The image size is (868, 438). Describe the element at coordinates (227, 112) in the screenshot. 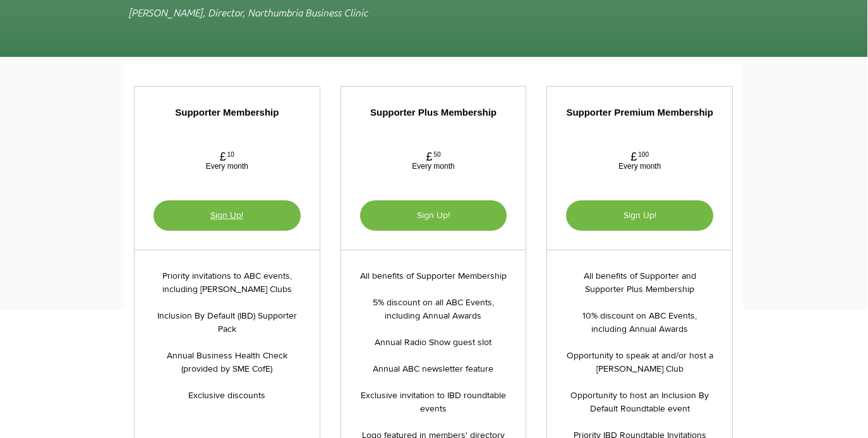

I see `span: Supporter Membership` at that location.